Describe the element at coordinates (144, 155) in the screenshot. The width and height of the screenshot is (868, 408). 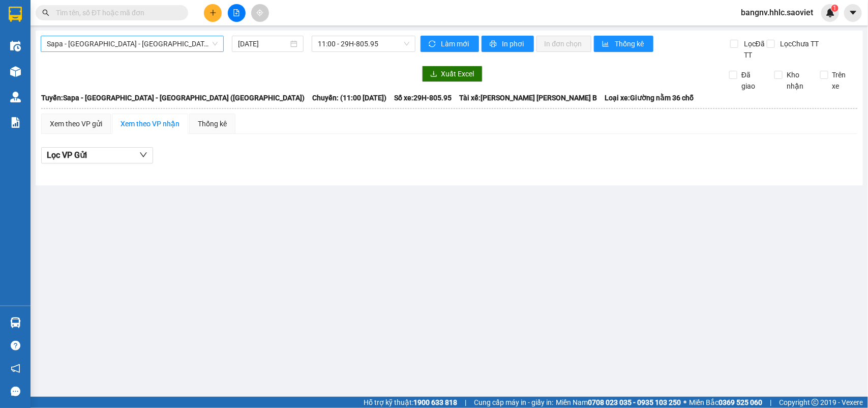
I see `span: down` at that location.